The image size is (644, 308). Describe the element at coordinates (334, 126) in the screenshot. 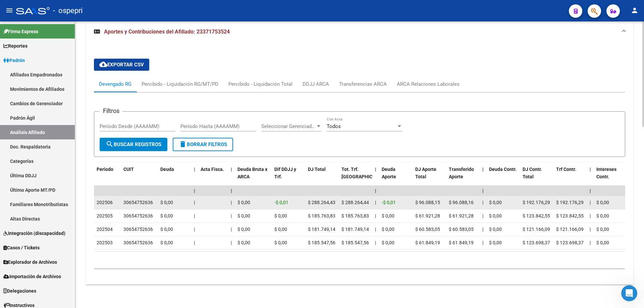

I see `span: Todos` at that location.